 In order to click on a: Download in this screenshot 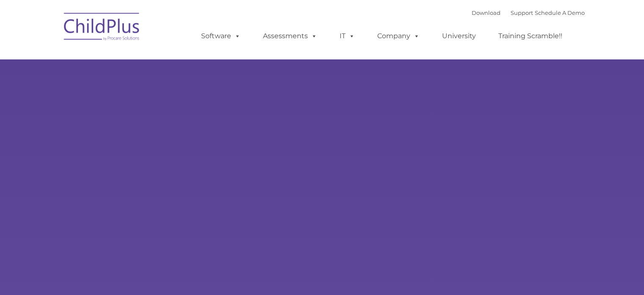, I will do `click(486, 13)`.